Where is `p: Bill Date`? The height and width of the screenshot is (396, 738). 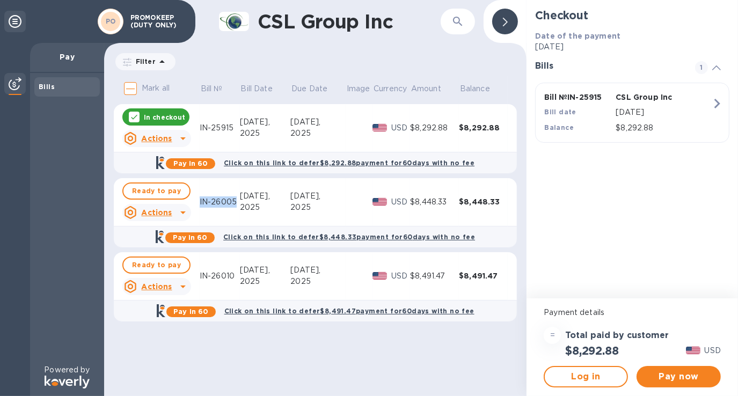
p: Bill Date is located at coordinates (257, 89).